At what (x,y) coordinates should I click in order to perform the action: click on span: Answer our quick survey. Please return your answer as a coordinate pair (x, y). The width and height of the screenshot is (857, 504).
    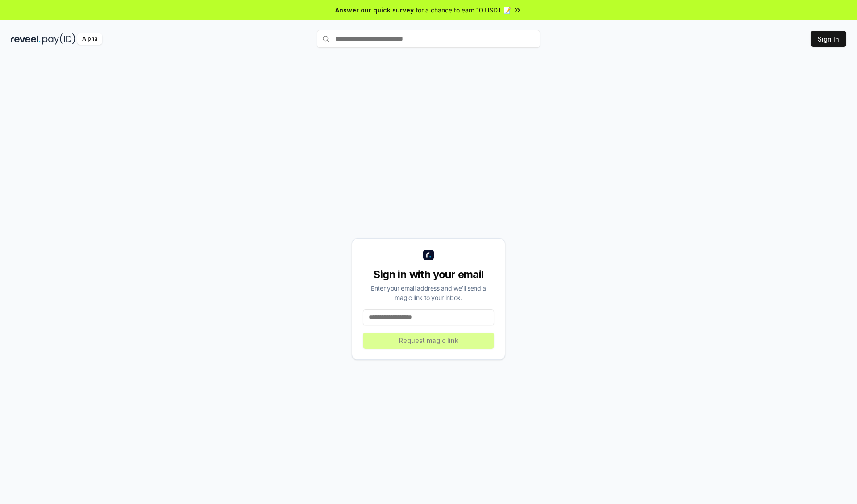
    Looking at the image, I should click on (374, 10).